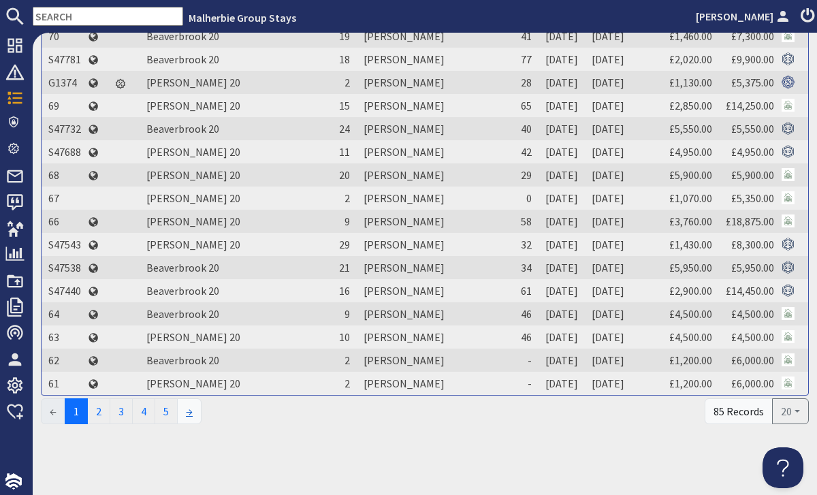  Describe the element at coordinates (749, 291) in the screenshot. I see `a: £14,450.00` at that location.